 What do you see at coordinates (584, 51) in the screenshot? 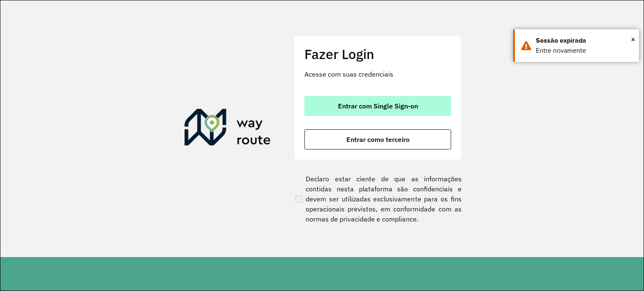
I see `div: Entre novamente` at bounding box center [584, 51].